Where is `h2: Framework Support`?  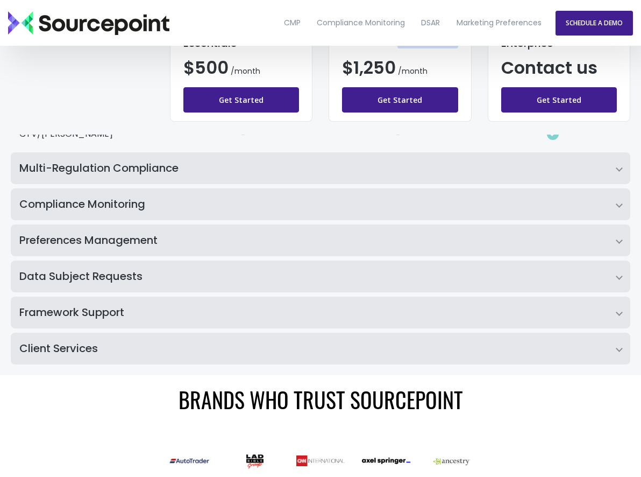 h2: Framework Support is located at coordinates (321, 312).